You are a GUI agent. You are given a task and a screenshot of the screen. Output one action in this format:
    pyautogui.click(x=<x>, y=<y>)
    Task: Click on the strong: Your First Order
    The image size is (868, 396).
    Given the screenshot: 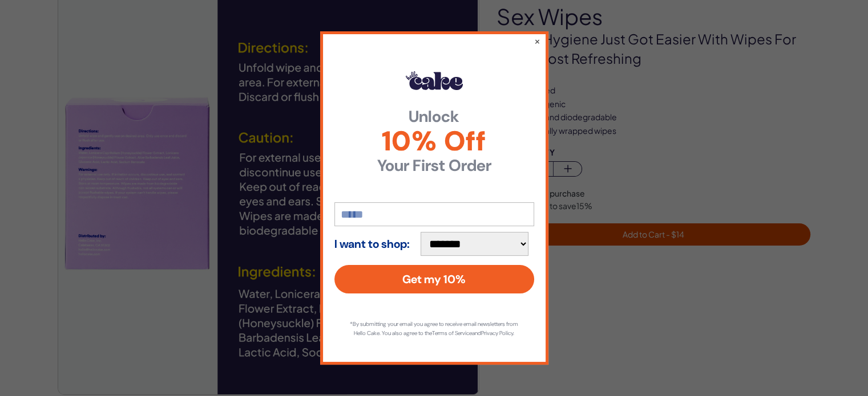 What is the action you would take?
    pyautogui.click(x=434, y=166)
    